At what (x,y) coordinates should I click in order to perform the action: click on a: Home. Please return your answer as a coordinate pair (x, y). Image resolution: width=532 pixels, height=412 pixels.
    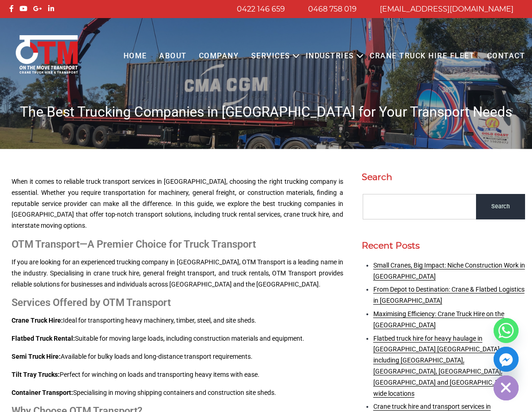
    Looking at the image, I should click on (135, 56).